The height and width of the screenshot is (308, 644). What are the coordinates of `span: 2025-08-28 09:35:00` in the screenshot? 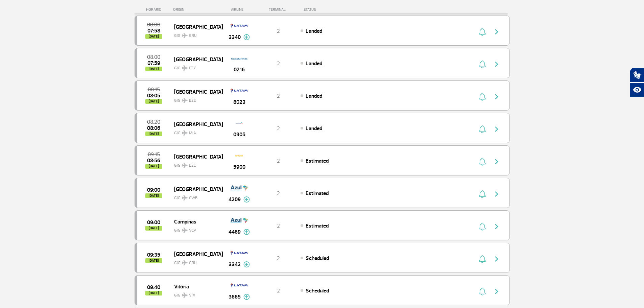 It's located at (153, 255).